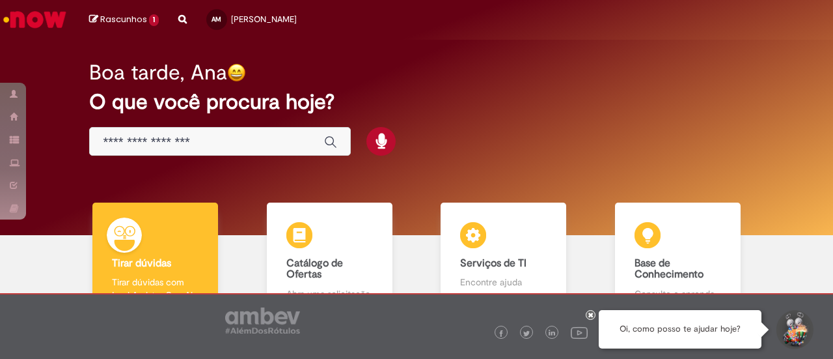  I want to click on a: Serviços de TI Encontre ajuda, so click(504, 258).